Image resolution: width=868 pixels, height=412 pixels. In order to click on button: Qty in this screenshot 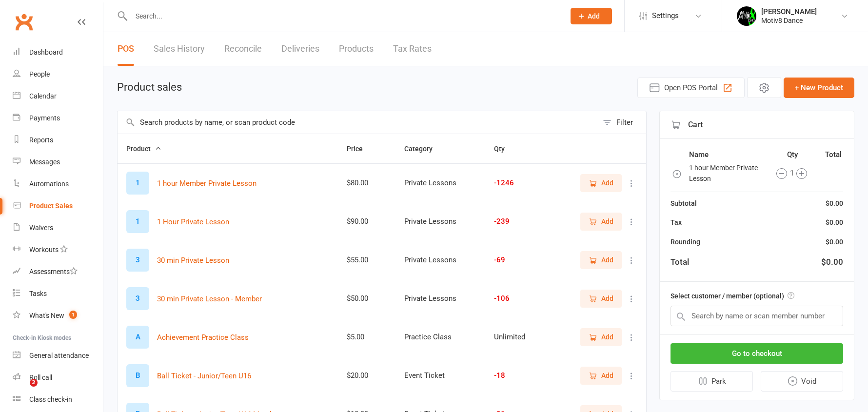, I will do `click(505, 149)`.